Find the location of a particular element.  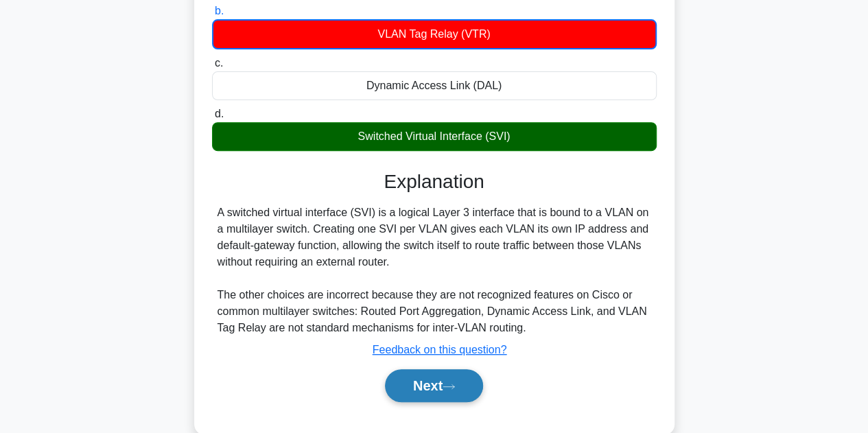

div: Dynamic Access Link (DAL) is located at coordinates (434, 86).